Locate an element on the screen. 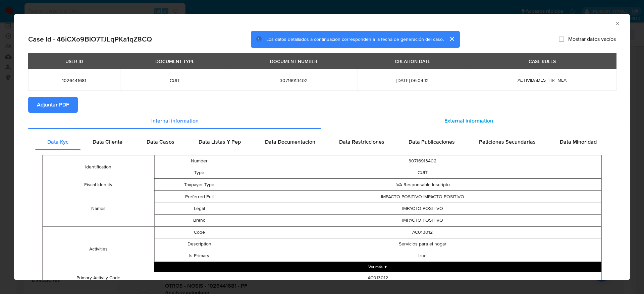  span: Data Documentacion is located at coordinates (290, 142).